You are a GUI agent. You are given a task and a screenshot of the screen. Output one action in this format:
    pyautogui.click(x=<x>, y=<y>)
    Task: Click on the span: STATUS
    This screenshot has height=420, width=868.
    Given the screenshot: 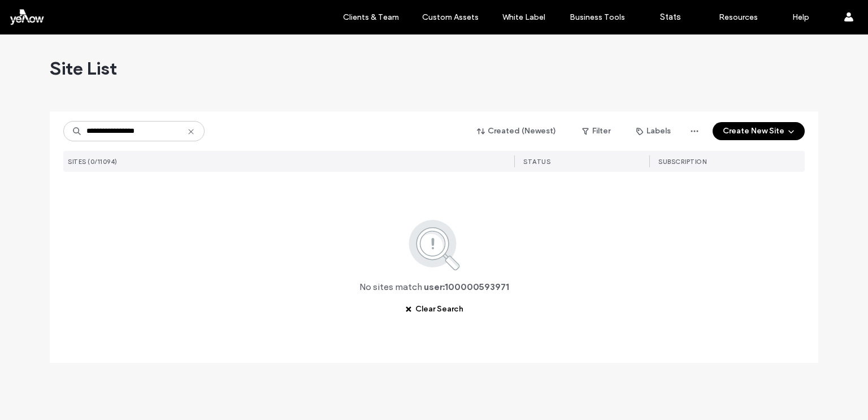 What is the action you would take?
    pyautogui.click(x=537, y=162)
    